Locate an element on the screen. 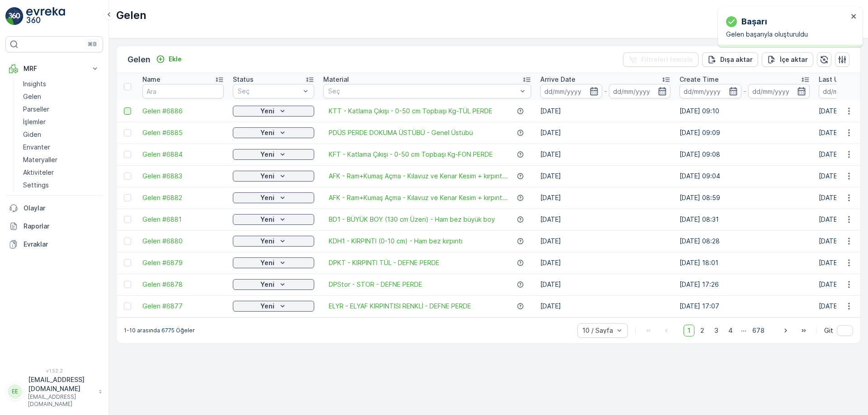 Image resolution: width=868 pixels, height=415 pixels. a: BD1 - BÜYÜK BOY (130 cm Üzeri) - Ham bez büyük boy is located at coordinates (412, 220).